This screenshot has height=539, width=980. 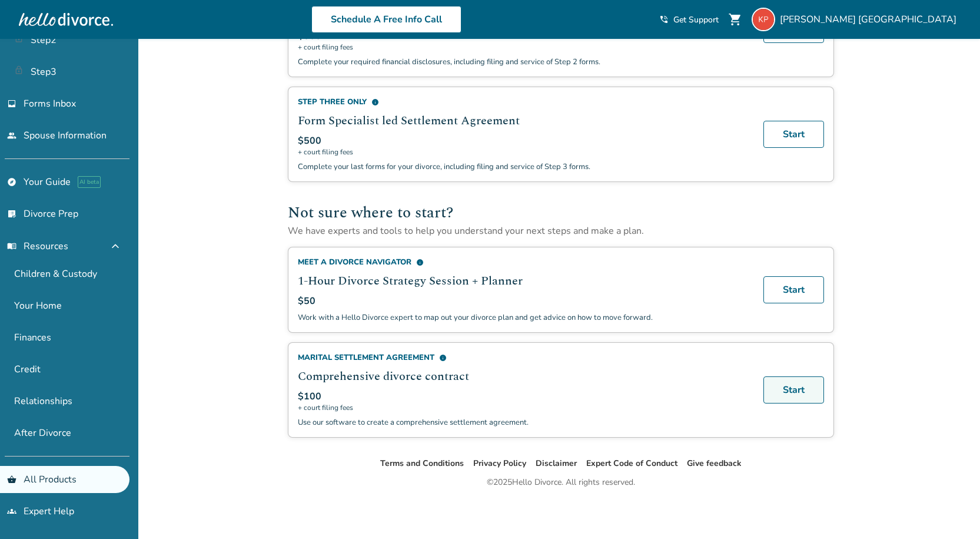 I want to click on h2: 1-Hour Divorce Strategy Session + Planner, so click(x=524, y=281).